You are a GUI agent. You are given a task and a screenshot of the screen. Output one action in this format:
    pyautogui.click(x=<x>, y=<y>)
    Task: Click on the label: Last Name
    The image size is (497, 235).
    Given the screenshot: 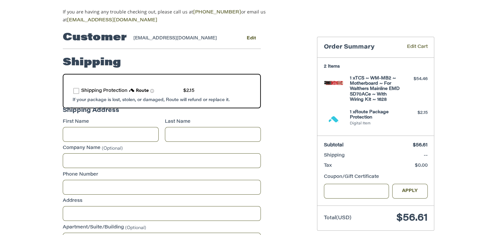 What is the action you would take?
    pyautogui.click(x=213, y=122)
    